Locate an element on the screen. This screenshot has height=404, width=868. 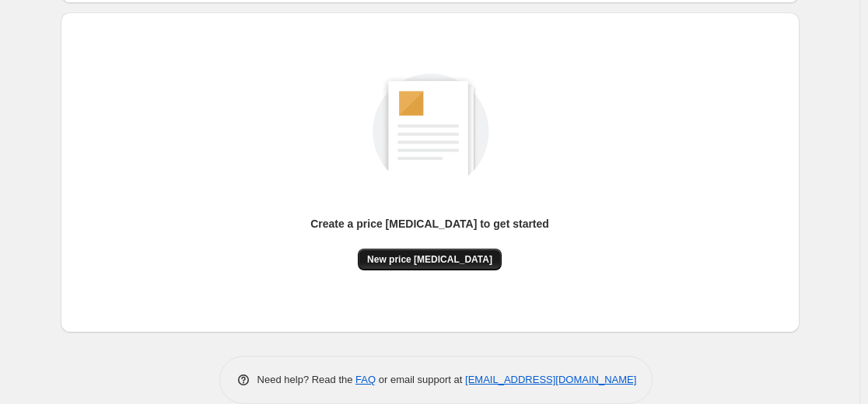
span: or email support at is located at coordinates (420, 379).